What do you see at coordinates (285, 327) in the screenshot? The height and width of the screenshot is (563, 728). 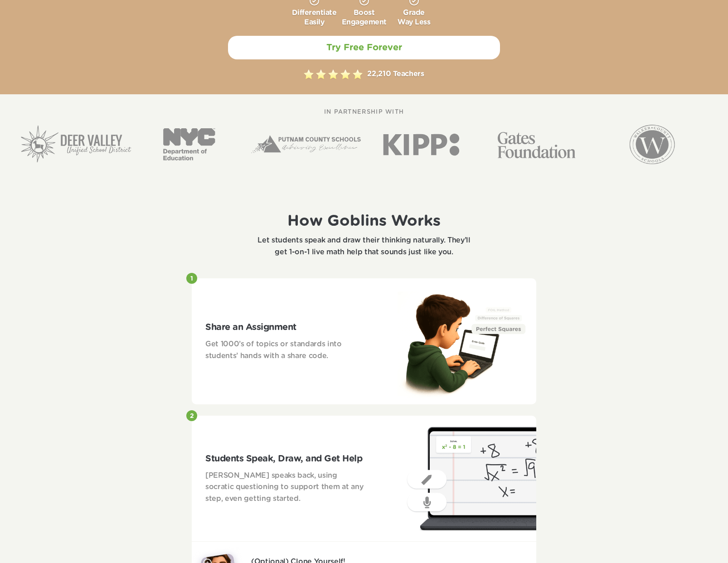 I see `h3: Share an Assignment` at bounding box center [285, 327].